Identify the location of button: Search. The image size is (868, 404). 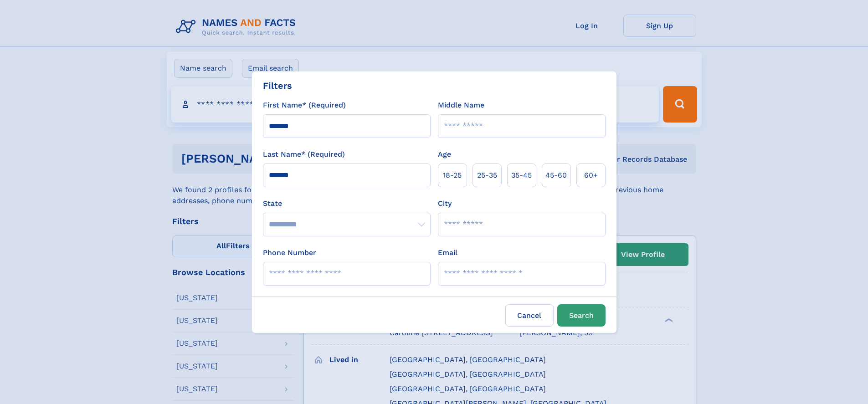
(581, 315).